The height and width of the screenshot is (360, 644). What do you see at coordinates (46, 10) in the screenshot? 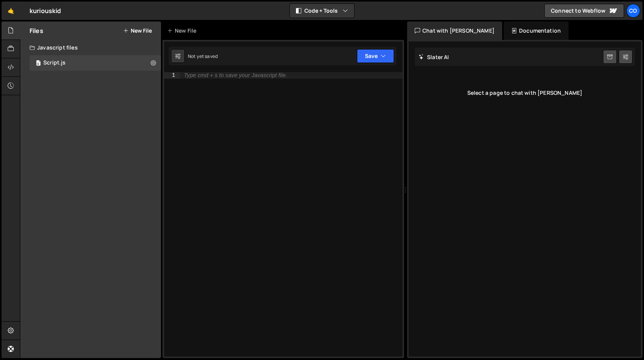
I see `div: kuriouskid` at bounding box center [46, 10].